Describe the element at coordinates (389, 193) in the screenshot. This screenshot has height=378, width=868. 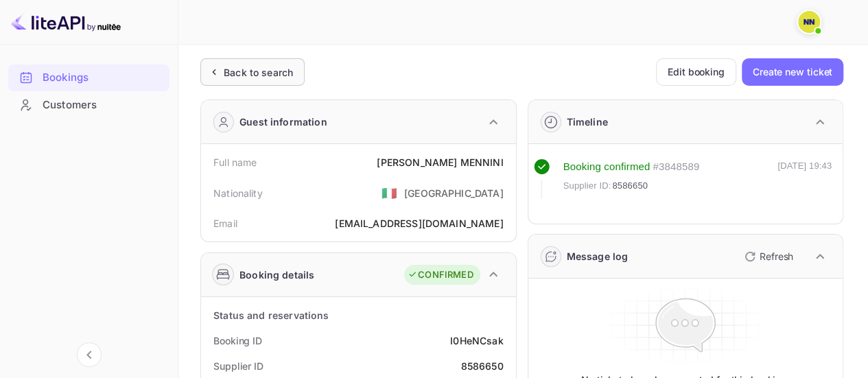
I see `span: United States` at that location.